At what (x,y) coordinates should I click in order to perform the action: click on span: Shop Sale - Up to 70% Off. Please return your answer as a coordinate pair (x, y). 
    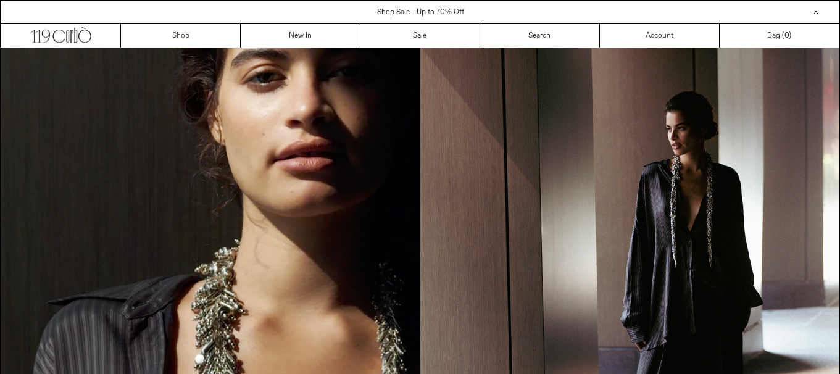
    Looking at the image, I should click on (420, 12).